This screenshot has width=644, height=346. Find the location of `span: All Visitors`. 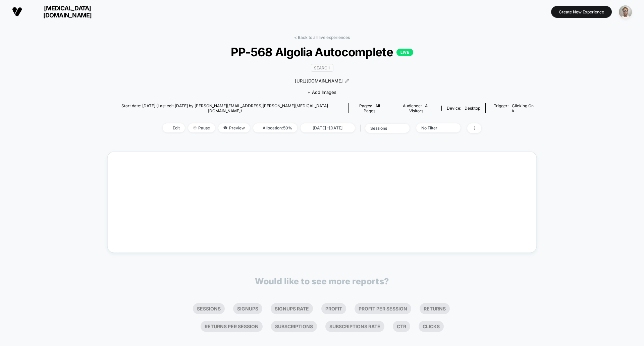

span: All Visitors is located at coordinates (419, 108).